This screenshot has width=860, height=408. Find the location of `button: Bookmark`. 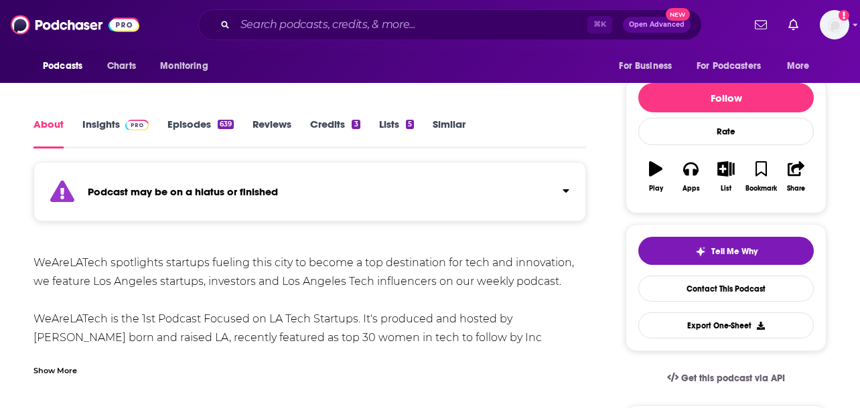

button: Bookmark is located at coordinates (761, 177).